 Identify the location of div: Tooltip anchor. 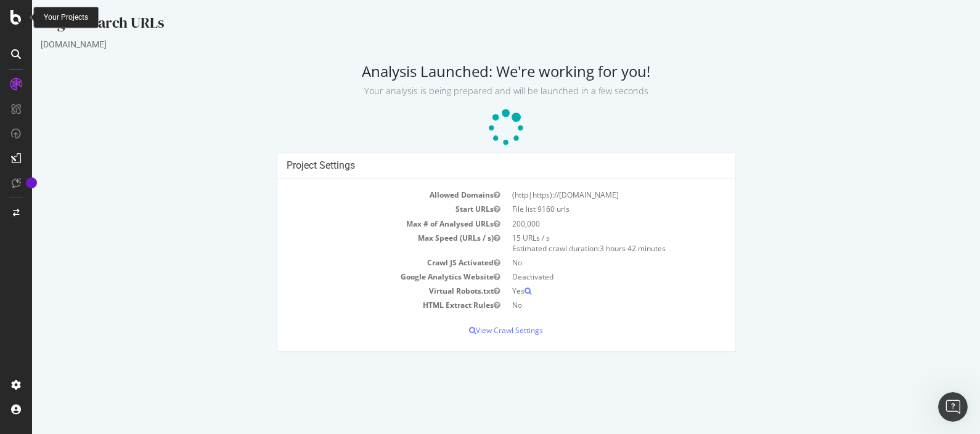
(31, 183).